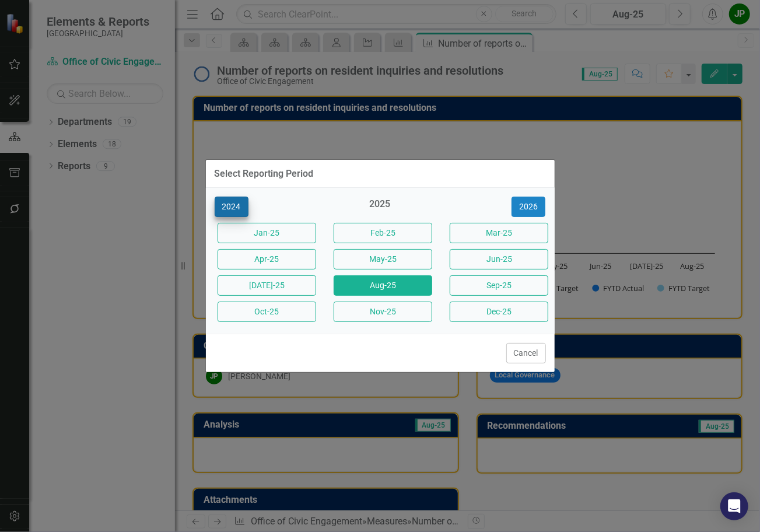 This screenshot has width=760, height=532. I want to click on button: 2024, so click(232, 206).